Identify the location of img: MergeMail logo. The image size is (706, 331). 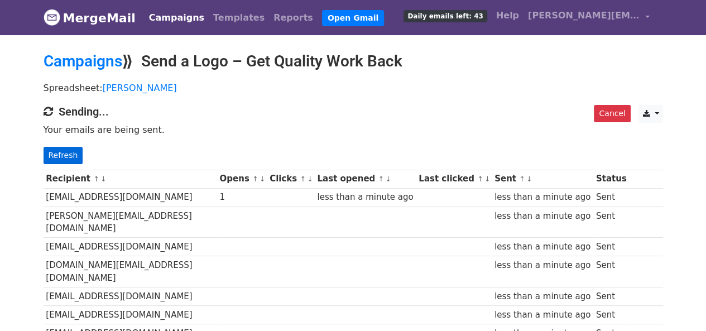
(52, 17).